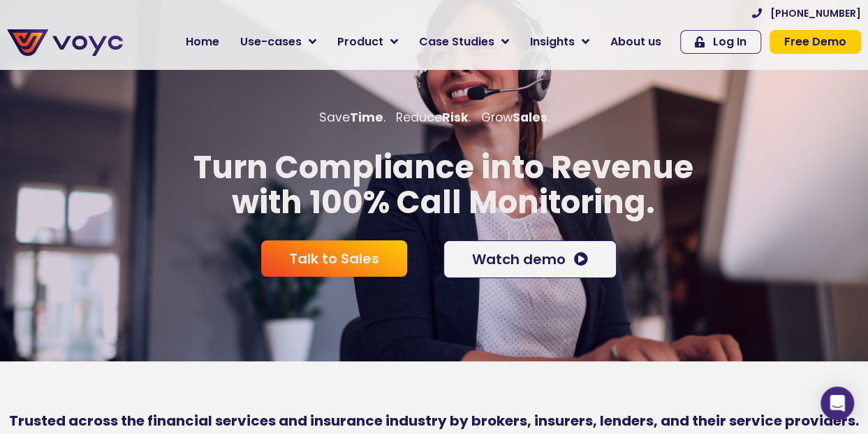 This screenshot has width=868, height=434. Describe the element at coordinates (456, 42) in the screenshot. I see `span: Case Studies` at that location.